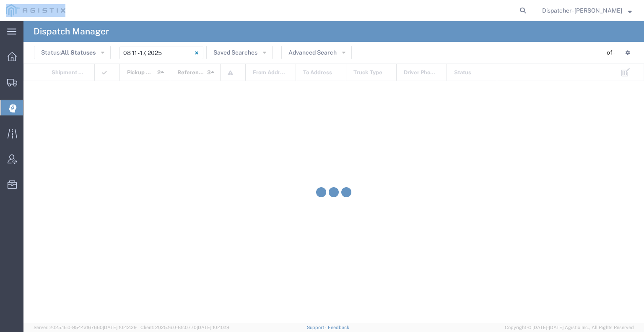  What do you see at coordinates (36, 10) in the screenshot?
I see `img: logo` at bounding box center [36, 10].